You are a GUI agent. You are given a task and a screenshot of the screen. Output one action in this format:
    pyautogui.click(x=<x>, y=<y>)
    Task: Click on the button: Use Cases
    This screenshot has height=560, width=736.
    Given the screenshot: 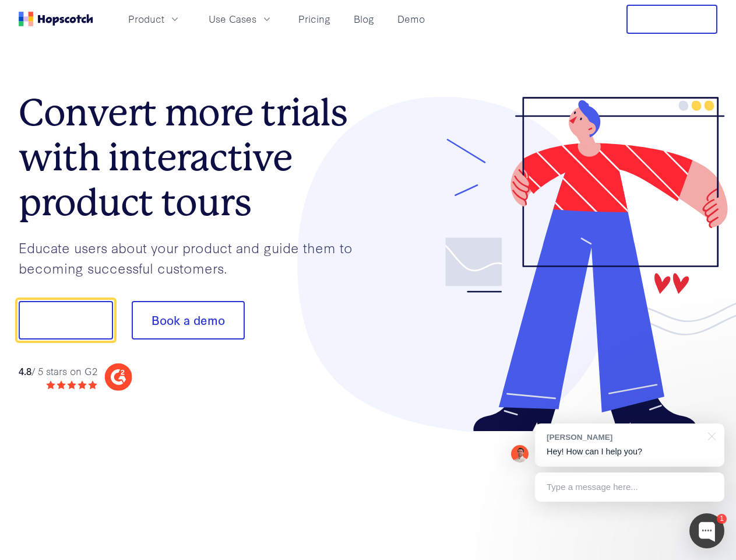 What is the action you would take?
    pyautogui.click(x=241, y=19)
    